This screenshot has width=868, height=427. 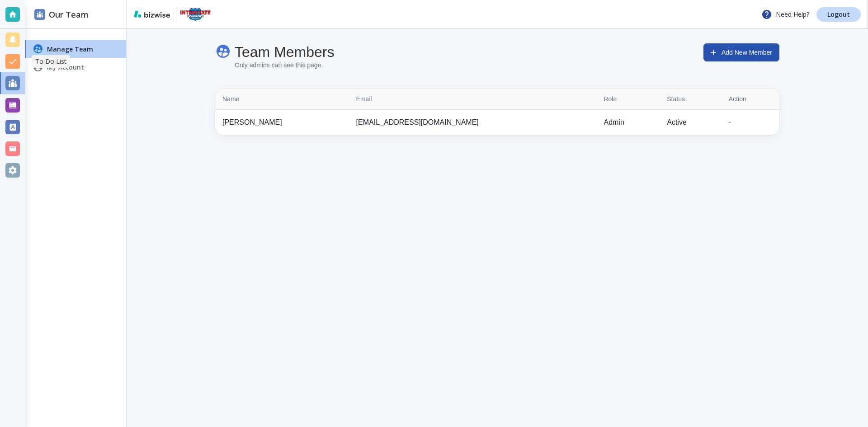 I want to click on th: Role, so click(x=628, y=99).